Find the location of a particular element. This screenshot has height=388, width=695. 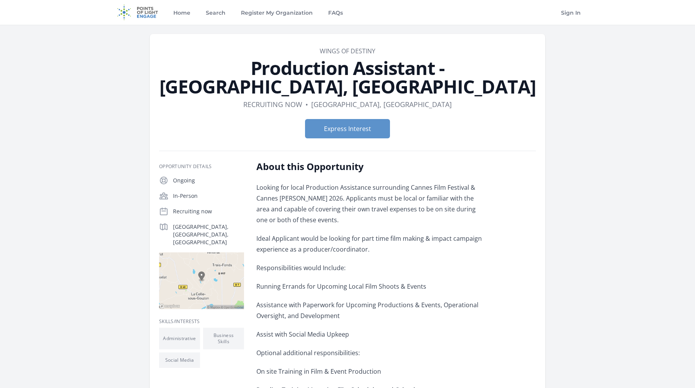

p: Running Errands for Upcoming Local Film Shoots & Events is located at coordinates (369, 286).